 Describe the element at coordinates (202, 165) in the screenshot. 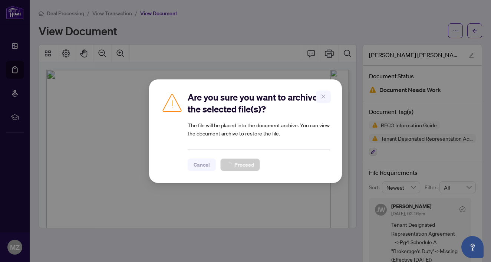

I see `button: Cancel` at that location.